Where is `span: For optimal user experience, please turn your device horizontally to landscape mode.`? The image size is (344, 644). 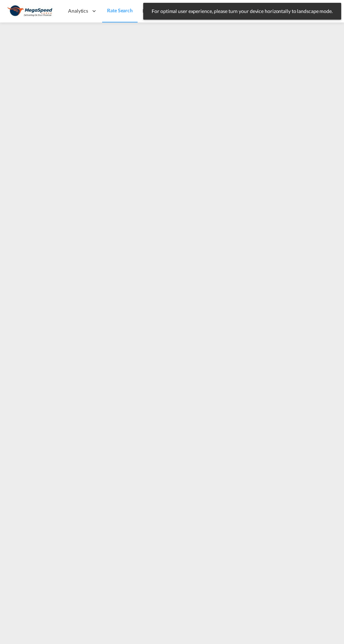 span: For optimal user experience, please turn your device horizontally to landscape mode. is located at coordinates (243, 11).